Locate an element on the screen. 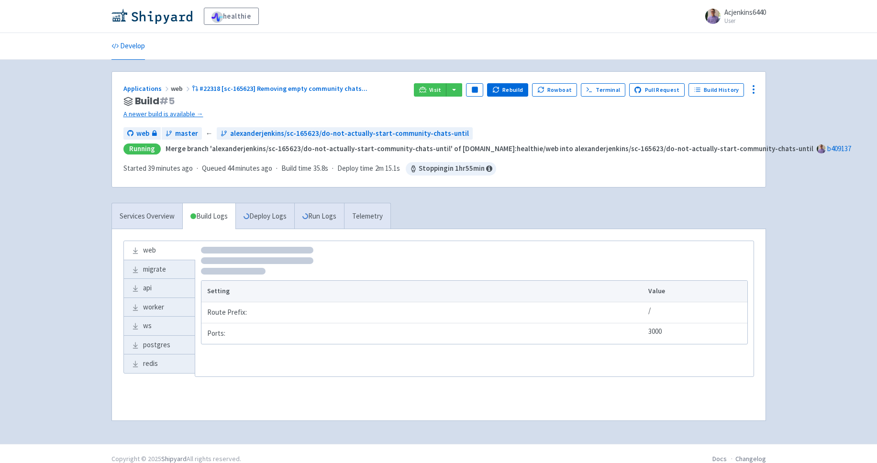 This screenshot has height=463, width=877. small: User is located at coordinates (745, 21).